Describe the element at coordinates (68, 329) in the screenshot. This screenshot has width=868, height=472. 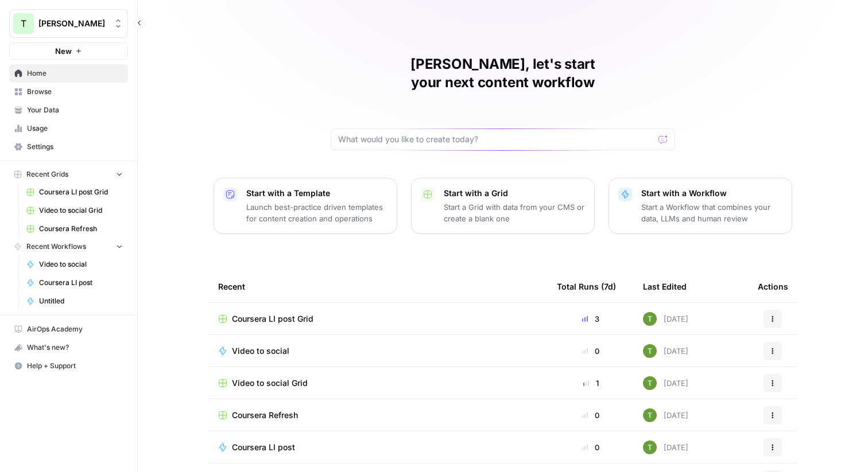
I see `a: AirOps Academy` at that location.